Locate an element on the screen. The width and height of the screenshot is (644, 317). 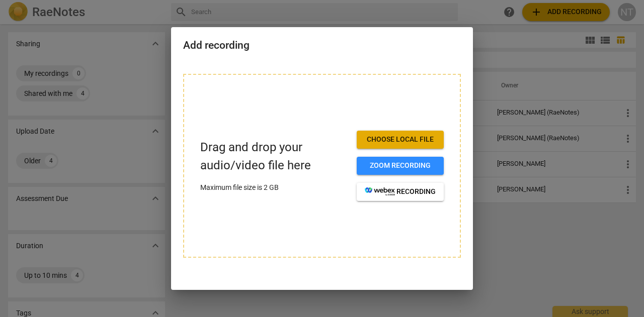
span: Choose local file is located at coordinates (400, 140).